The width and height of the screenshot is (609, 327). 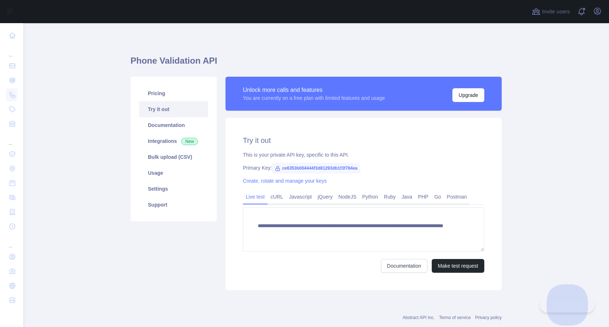 I want to click on a: Create, rotate and manage your keys, so click(x=284, y=181).